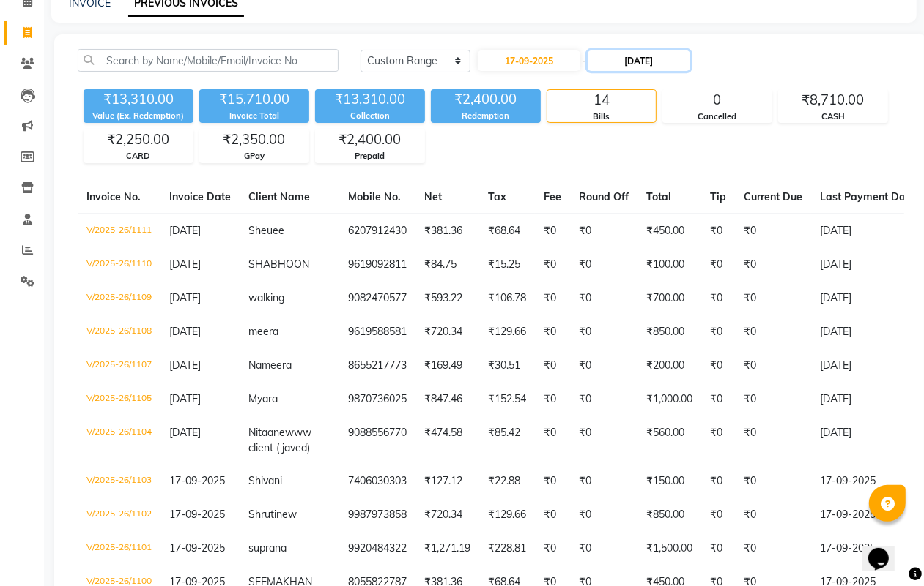 The width and height of the screenshot is (924, 586). I want to click on div: ₹2,250.00, so click(139, 140).